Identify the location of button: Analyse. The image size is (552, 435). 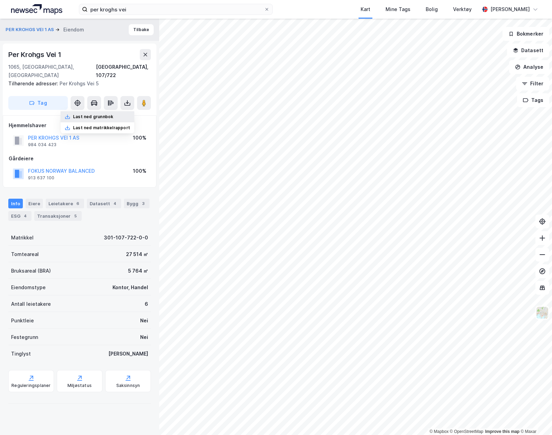
(529, 67).